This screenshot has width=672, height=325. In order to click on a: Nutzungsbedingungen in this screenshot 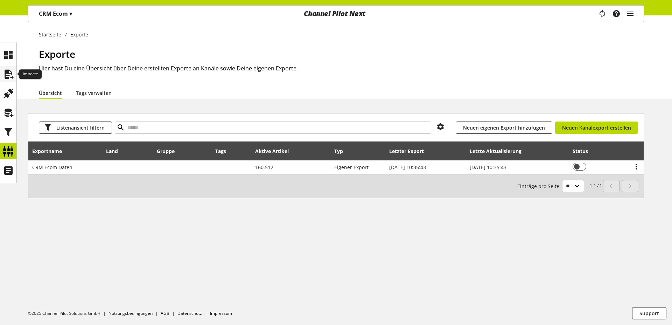, I will do `click(131, 313)`.